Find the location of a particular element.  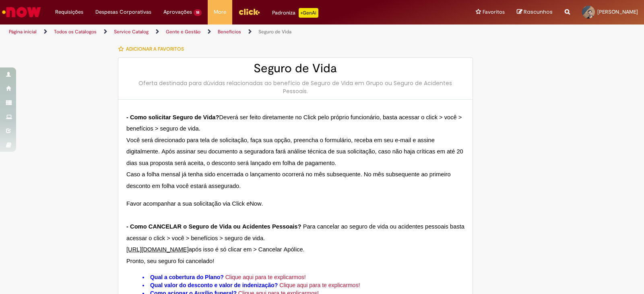

span: More is located at coordinates (220, 12).